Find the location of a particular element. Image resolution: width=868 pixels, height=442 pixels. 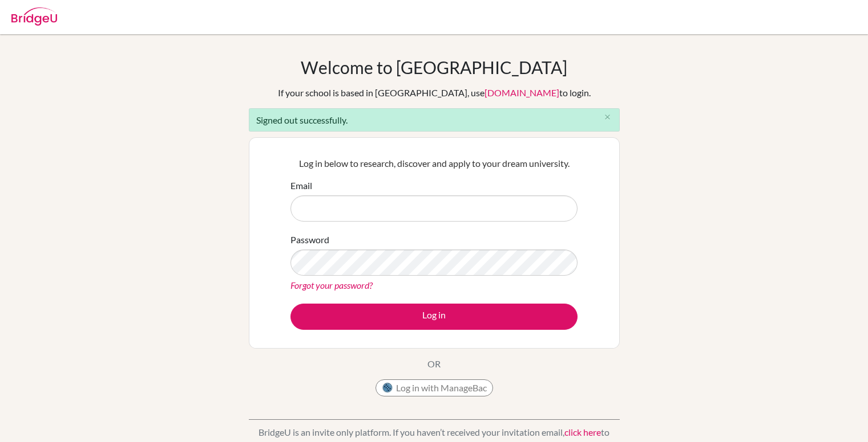

button: Close is located at coordinates (607, 117).